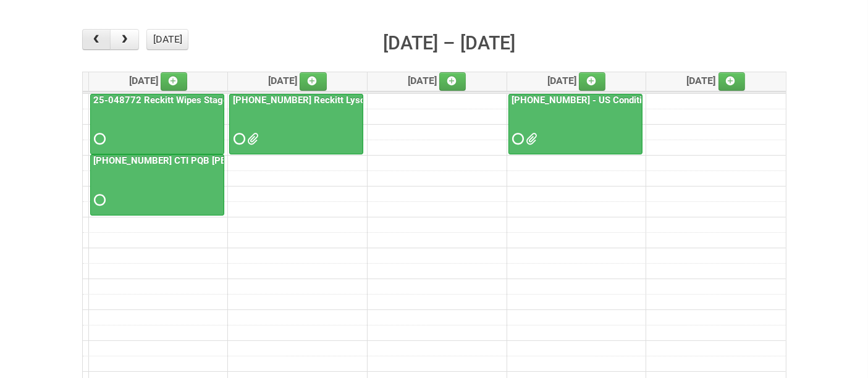 The height and width of the screenshot is (378, 868). Describe the element at coordinates (530, 139) in the screenshot. I see `span: MDN (2).xlsx MDN.xlsx JNF.DOC` at that location.